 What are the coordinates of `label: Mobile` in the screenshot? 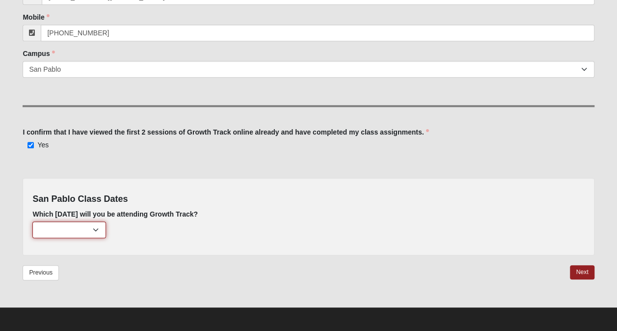 It's located at (36, 17).